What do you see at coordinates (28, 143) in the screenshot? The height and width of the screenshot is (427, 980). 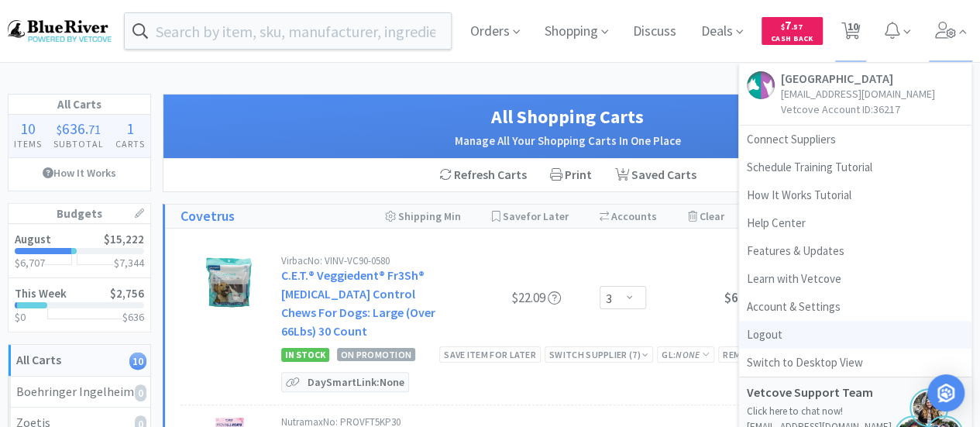 I see `h4: Items` at bounding box center [28, 143].